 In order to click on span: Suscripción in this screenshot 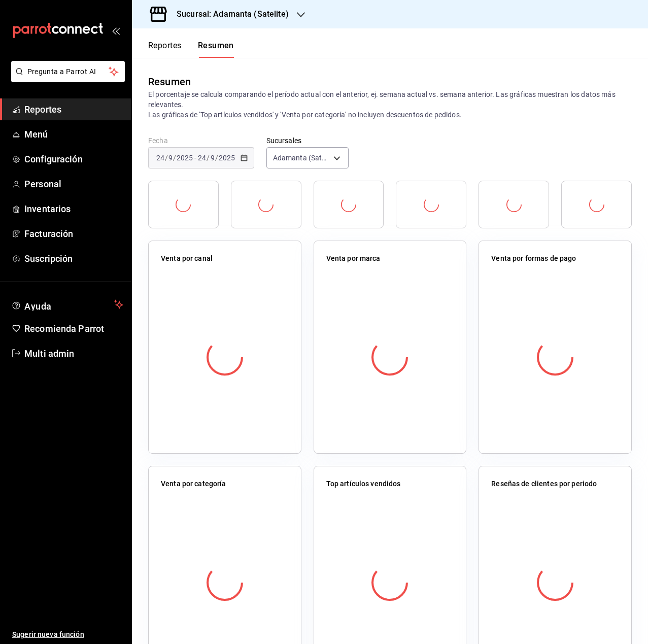, I will do `click(74, 258)`.